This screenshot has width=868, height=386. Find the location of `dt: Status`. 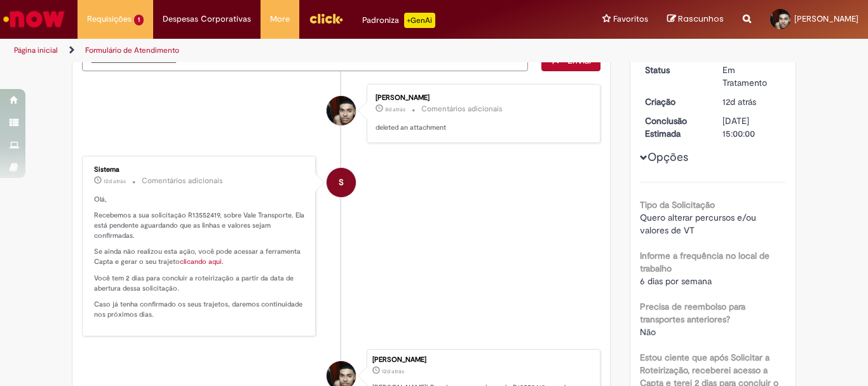

dt: Status is located at coordinates (674, 70).